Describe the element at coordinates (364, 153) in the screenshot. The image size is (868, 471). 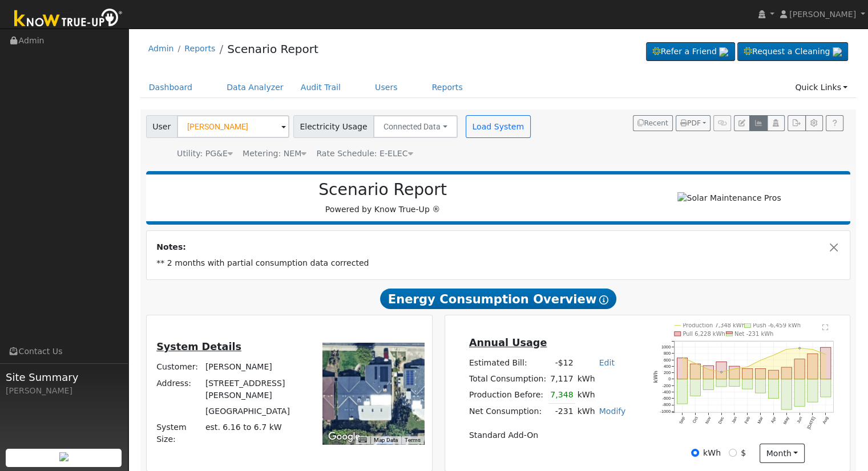
I see `span: Alias: H3EELECN` at that location.